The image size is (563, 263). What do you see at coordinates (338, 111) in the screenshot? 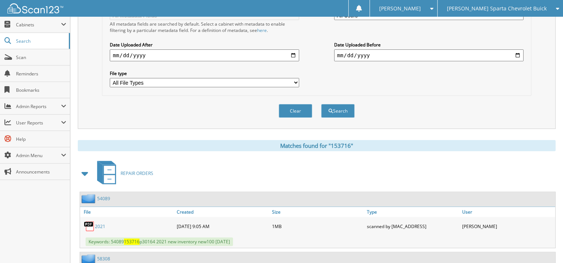
I see `button: Search` at bounding box center [338, 111].